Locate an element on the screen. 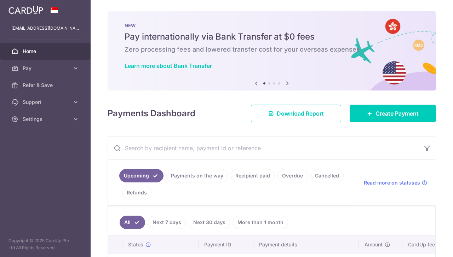  h5: Pay internationally via Bank Transfer at $0 fees is located at coordinates (272, 37).